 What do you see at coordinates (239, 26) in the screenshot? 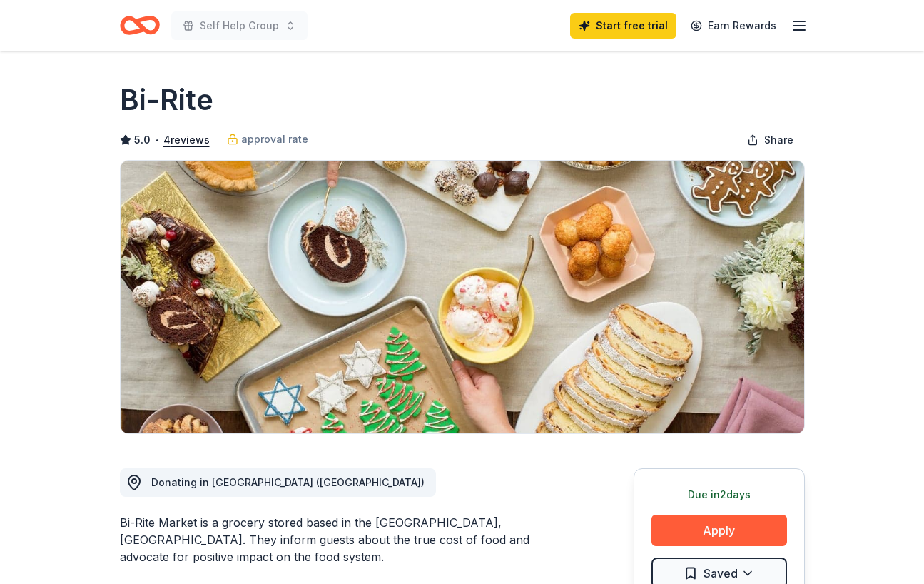
I see `span: Self Help Group` at bounding box center [239, 26].